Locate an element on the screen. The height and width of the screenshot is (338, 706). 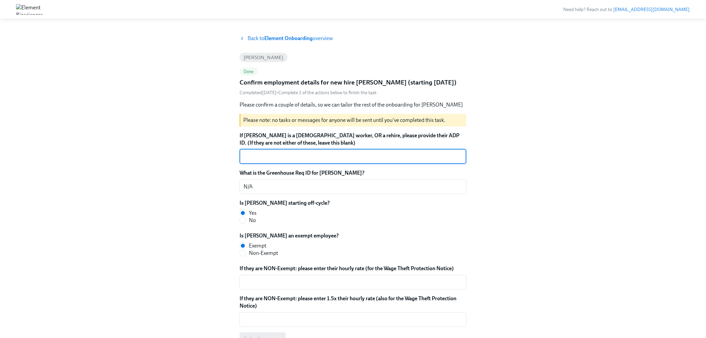
a: Back toElement Onboardingoverview is located at coordinates (353, 38).